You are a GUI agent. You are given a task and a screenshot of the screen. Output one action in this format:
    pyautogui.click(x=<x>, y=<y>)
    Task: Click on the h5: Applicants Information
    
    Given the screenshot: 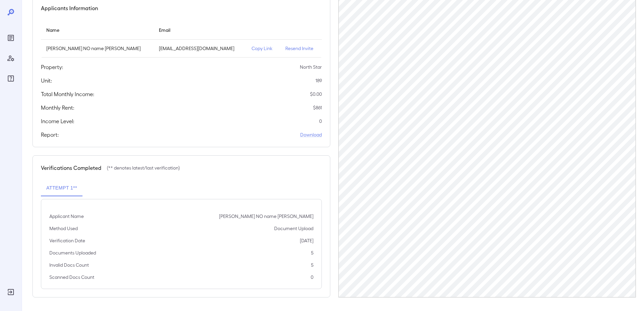 What is the action you would take?
    pyautogui.click(x=69, y=8)
    